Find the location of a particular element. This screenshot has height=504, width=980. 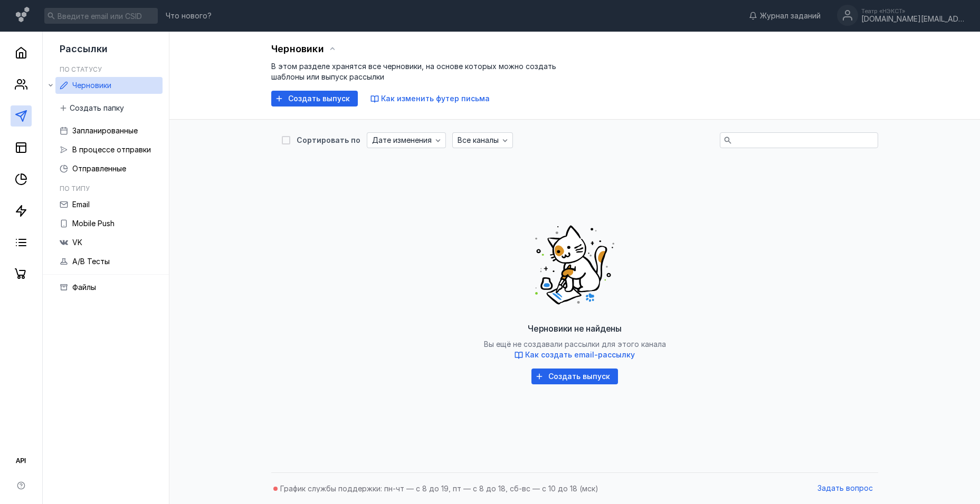

a: A/B Тесты is located at coordinates (109, 261).